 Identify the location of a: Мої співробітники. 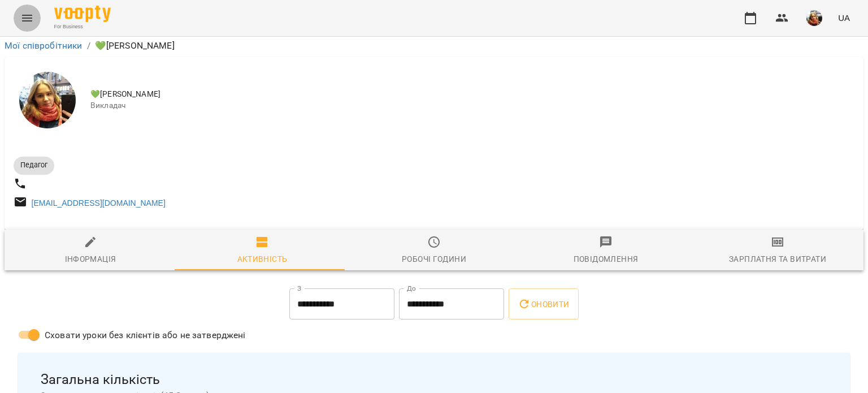
(43, 46).